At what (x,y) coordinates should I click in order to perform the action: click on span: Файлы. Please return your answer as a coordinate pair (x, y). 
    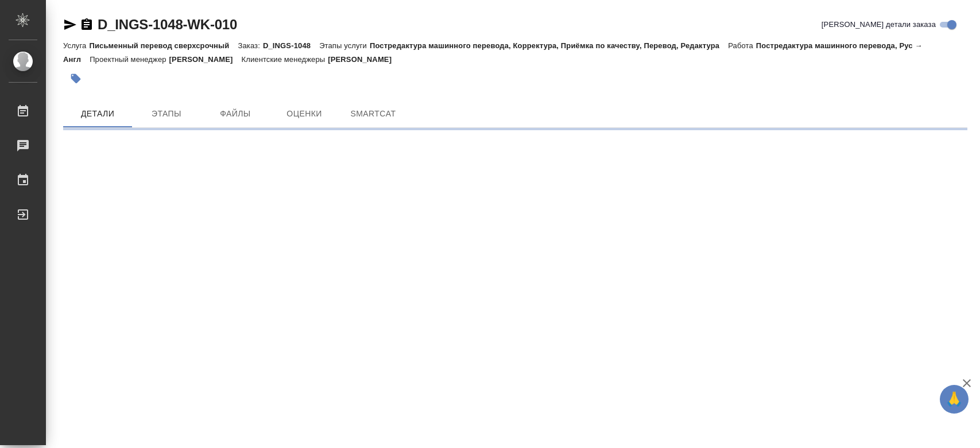
    Looking at the image, I should click on (236, 113).